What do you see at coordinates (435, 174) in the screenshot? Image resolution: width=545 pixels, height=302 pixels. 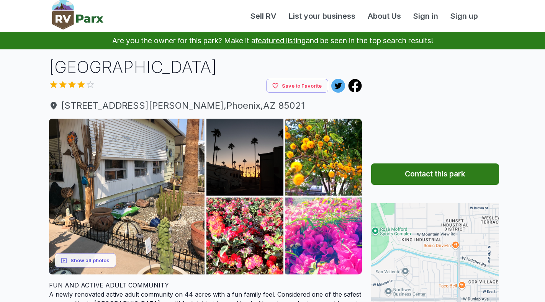 I see `button: Contact this park` at bounding box center [435, 174].